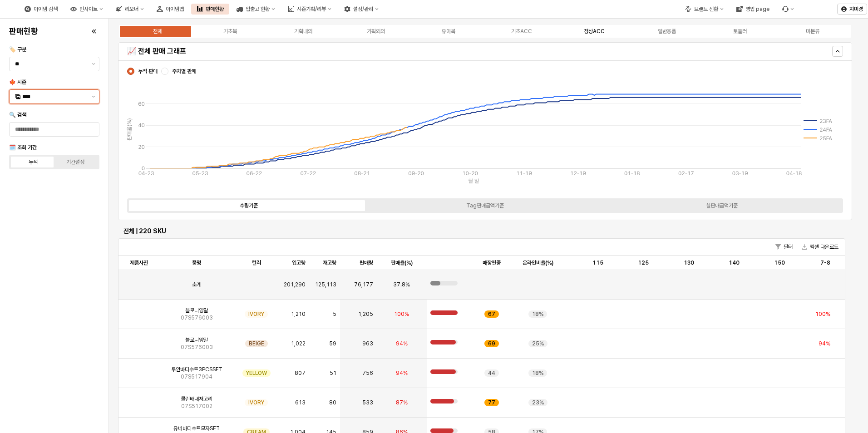 Image resolution: width=868 pixels, height=433 pixels. Describe the element at coordinates (334, 315) in the screenshot. I see `span: 5` at that location.